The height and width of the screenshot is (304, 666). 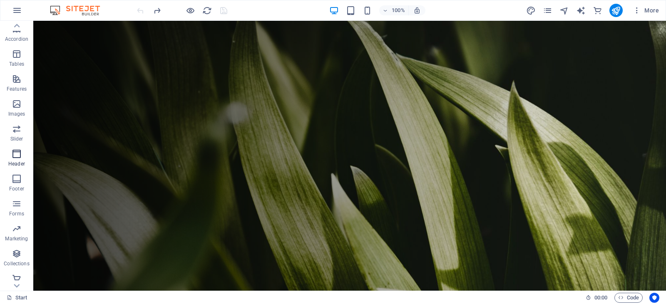 What do you see at coordinates (157, 10) in the screenshot?
I see `i: Redo: Add element (Ctrl+Y, ⌘+Y)` at bounding box center [157, 10].